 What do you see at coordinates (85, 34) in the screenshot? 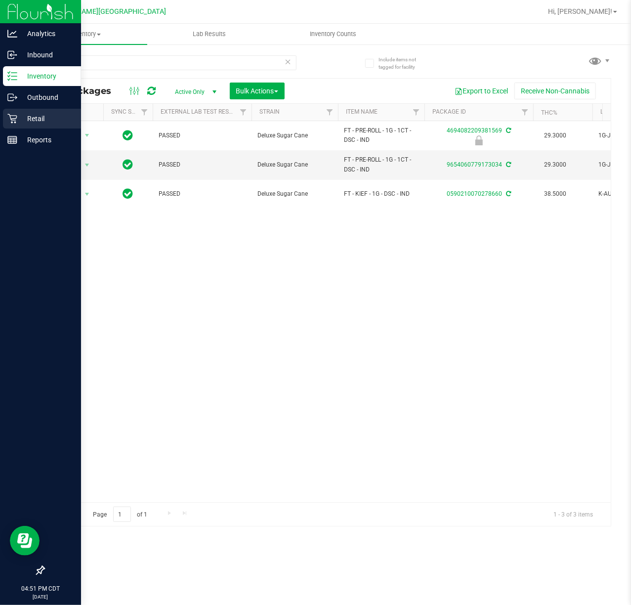
I see `span: Inventory` at bounding box center [85, 34].